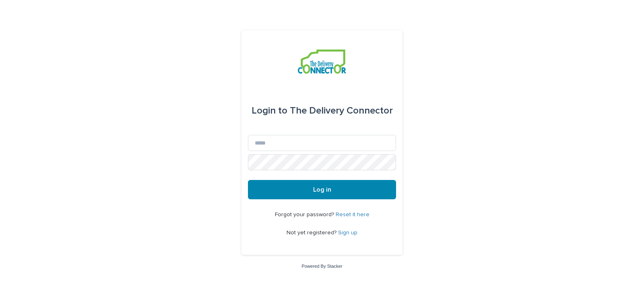  Describe the element at coordinates (348, 233) in the screenshot. I see `a: Sign up` at that location.